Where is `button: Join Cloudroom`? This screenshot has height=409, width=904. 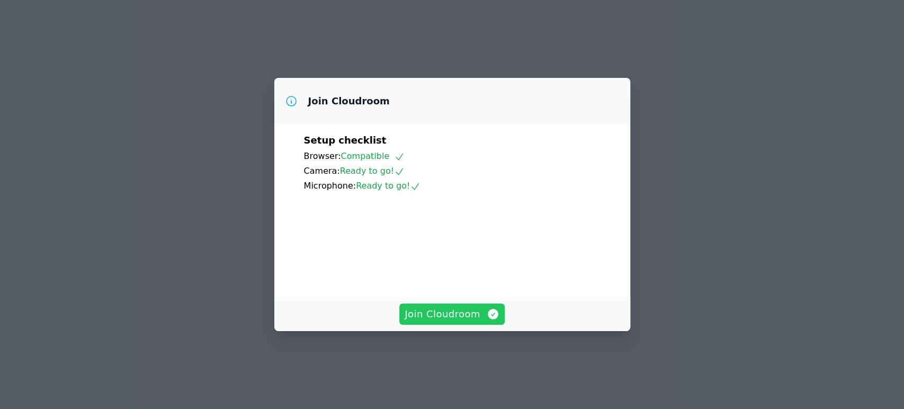 button: Join Cloudroom is located at coordinates (452, 314).